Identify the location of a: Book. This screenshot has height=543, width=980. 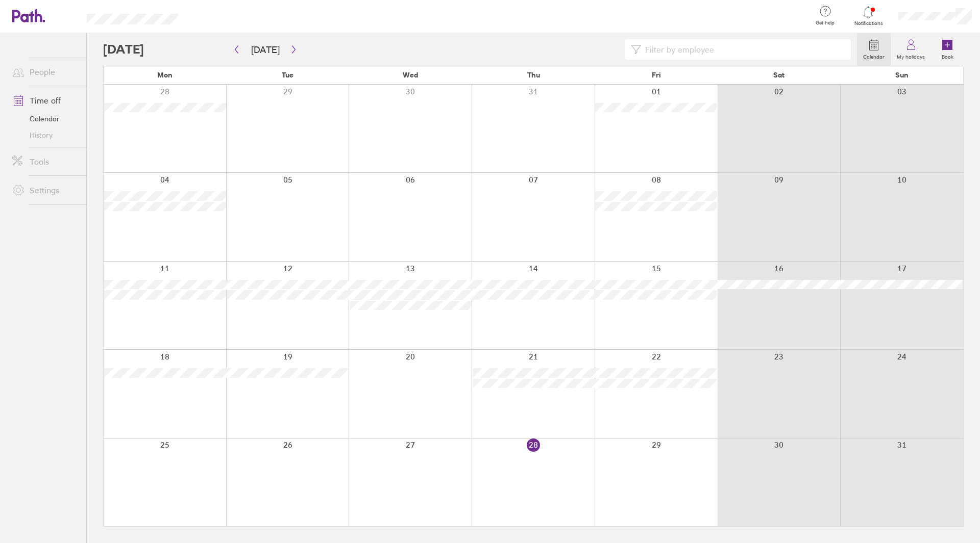
(947, 50).